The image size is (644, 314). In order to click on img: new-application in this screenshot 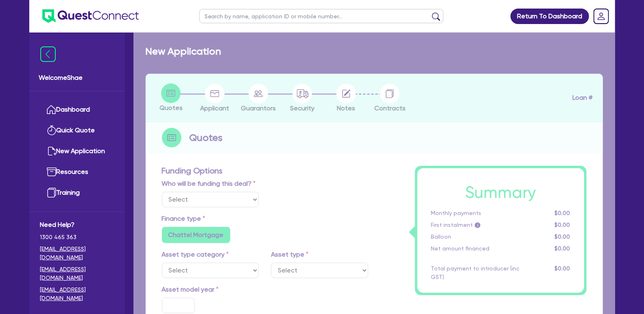, I will do `click(52, 151)`.